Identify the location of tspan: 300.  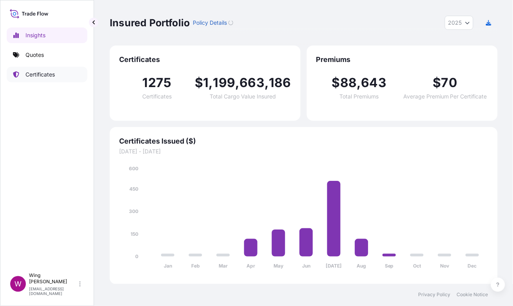
(134, 211).